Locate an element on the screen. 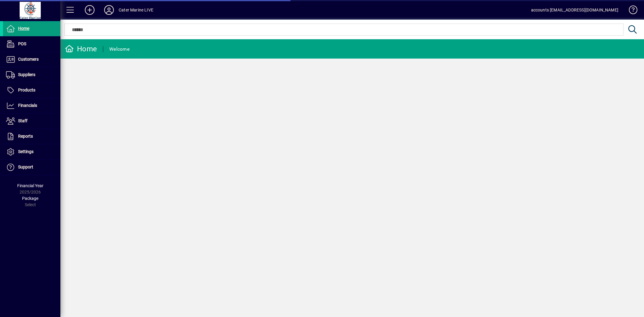  span: Financial Year is located at coordinates (31, 185).